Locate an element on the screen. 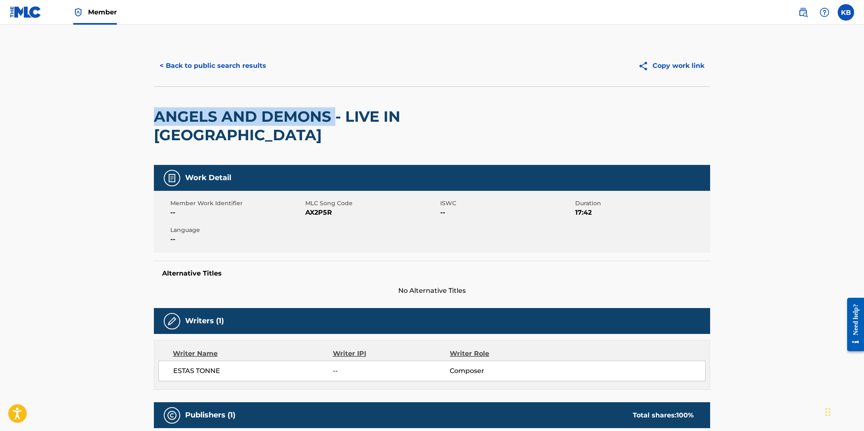 This screenshot has height=431, width=864. img: search is located at coordinates (803, 12).